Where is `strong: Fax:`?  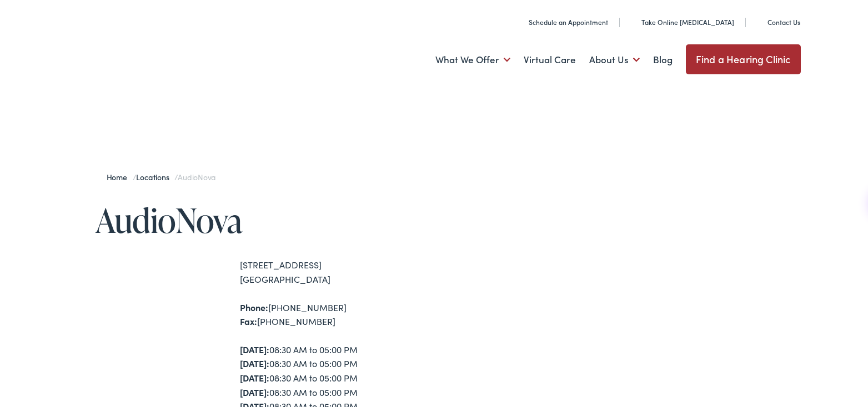 strong: Fax: is located at coordinates (248, 321).